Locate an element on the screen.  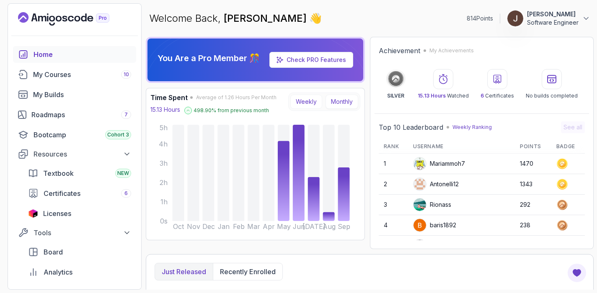
tspan: Apr is located at coordinates (268, 227).